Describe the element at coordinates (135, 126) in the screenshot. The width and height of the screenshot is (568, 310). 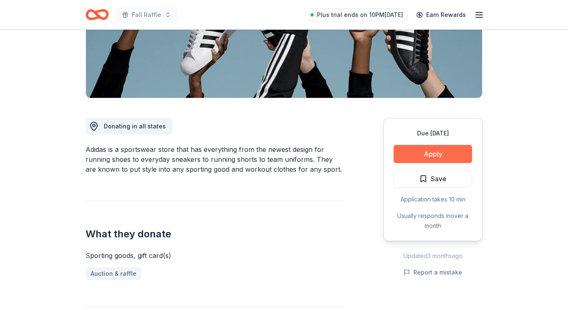
I see `span: Donating in all states` at that location.